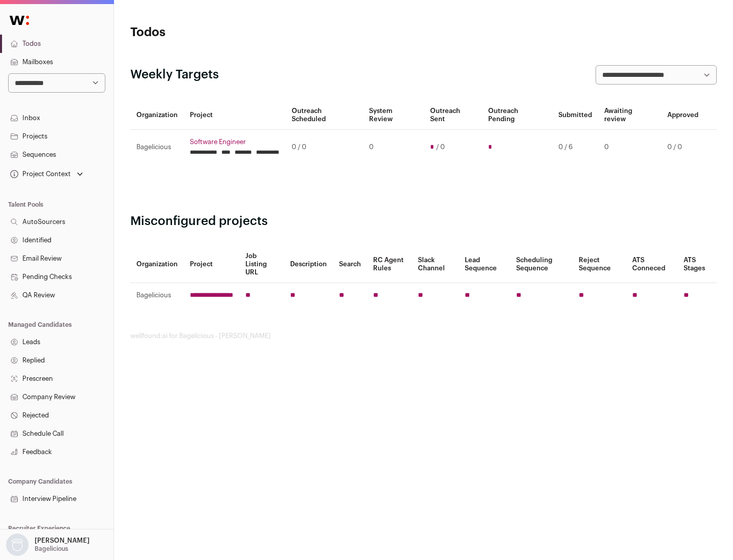 This screenshot has width=733, height=560. What do you see at coordinates (600, 264) in the screenshot?
I see `th: Reject Sequence` at bounding box center [600, 264].